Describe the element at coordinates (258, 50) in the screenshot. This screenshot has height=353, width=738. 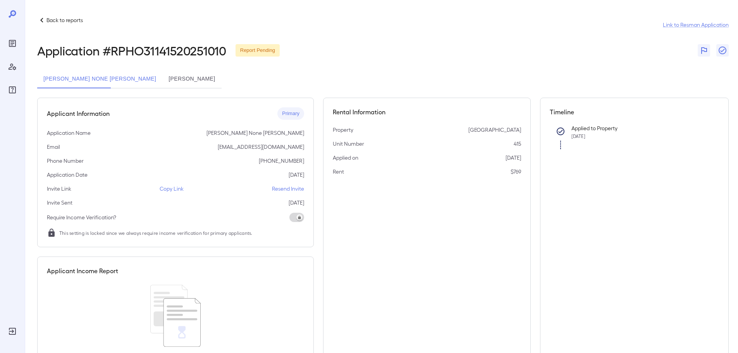
I see `span: Report Pending` at that location.